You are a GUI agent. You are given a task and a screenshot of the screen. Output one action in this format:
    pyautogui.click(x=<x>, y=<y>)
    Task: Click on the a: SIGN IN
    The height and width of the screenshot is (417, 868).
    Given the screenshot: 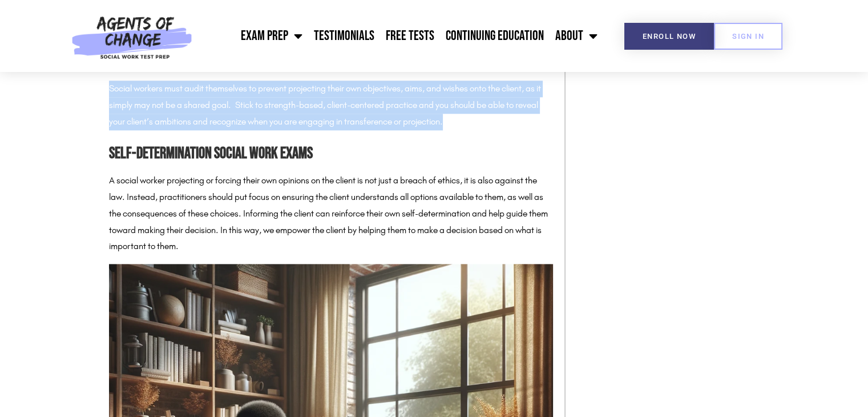 What is the action you would take?
    pyautogui.click(x=749, y=36)
    